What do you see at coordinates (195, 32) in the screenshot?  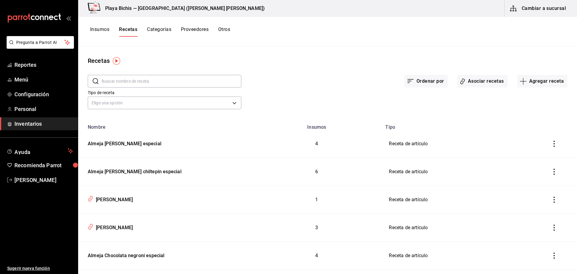 I see `button: Proveedores` at bounding box center [195, 32].